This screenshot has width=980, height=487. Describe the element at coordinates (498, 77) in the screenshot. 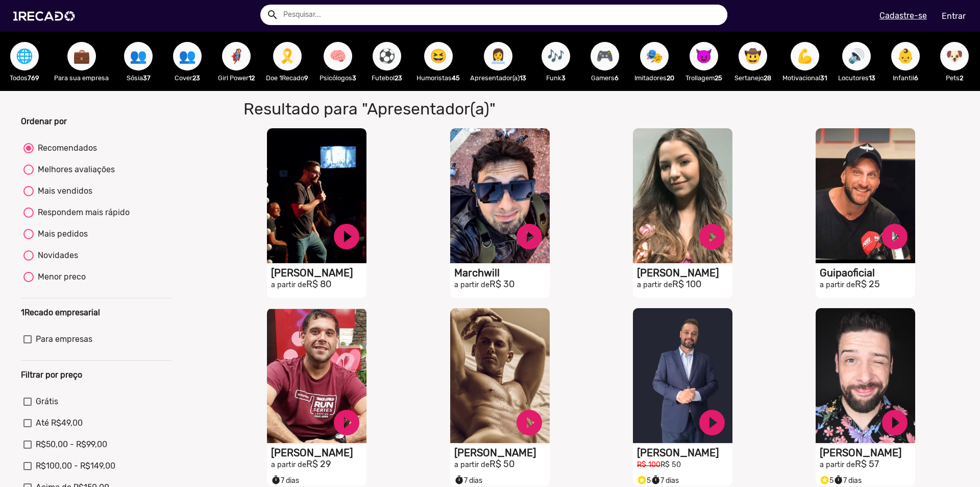

I see `p: Apresentador(a)` at that location.